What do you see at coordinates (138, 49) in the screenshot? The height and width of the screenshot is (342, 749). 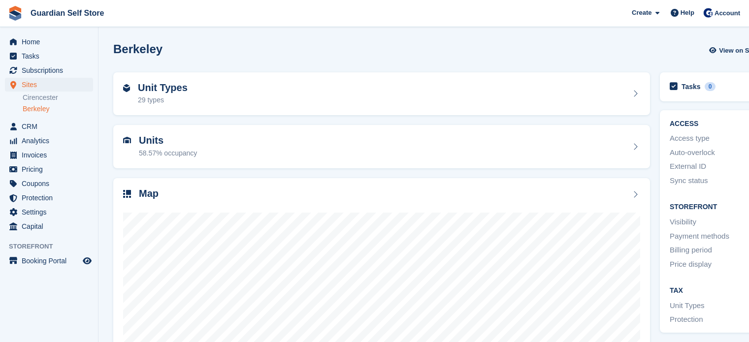 I see `h2: Berkeley` at bounding box center [138, 49].